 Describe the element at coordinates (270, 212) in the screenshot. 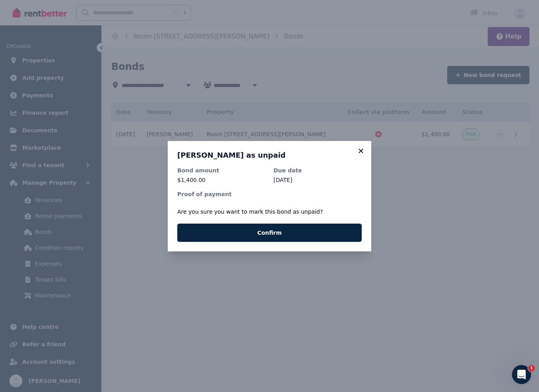

I see `div: Are you sure you want to mark this bond as unpaid?` at that location.